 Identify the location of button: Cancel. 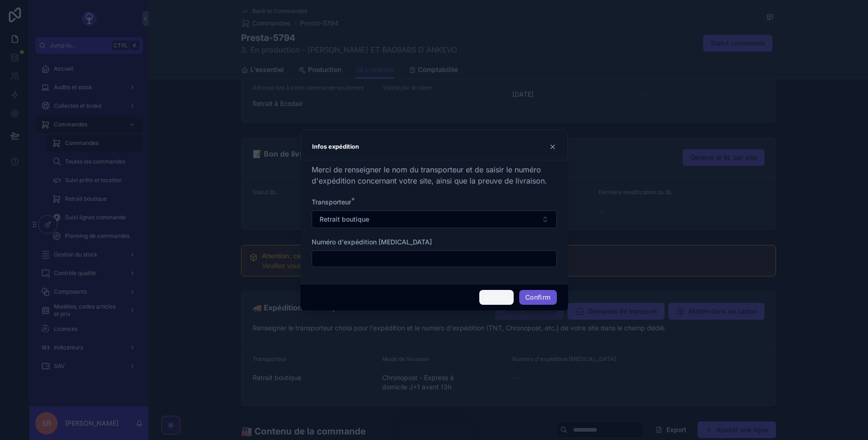
(496, 297).